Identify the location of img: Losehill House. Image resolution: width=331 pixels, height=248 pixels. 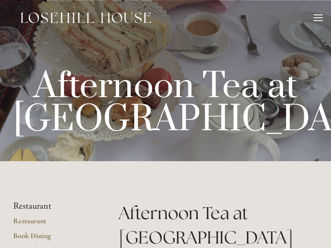
(86, 18).